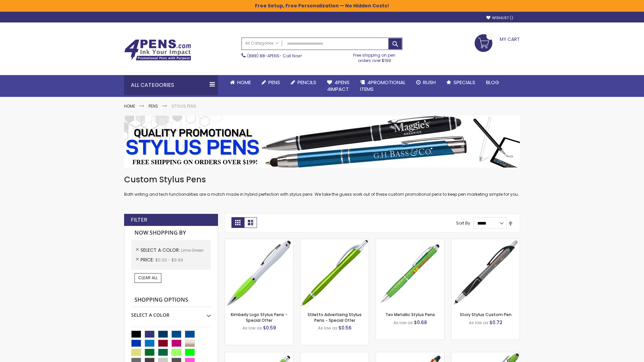 This screenshot has height=362, width=644. Describe the element at coordinates (244, 82) in the screenshot. I see `span: Home` at that location.